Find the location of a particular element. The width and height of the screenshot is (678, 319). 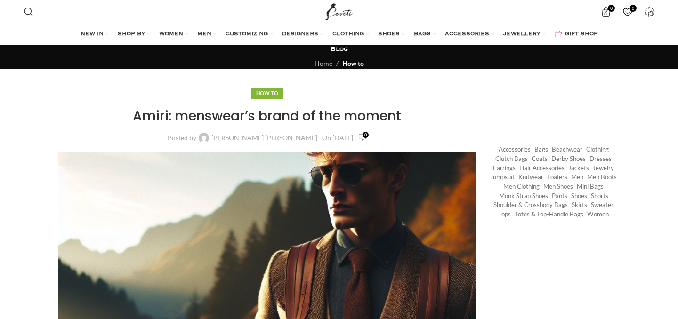

a: Derby shoes (233 items) is located at coordinates (569, 159).